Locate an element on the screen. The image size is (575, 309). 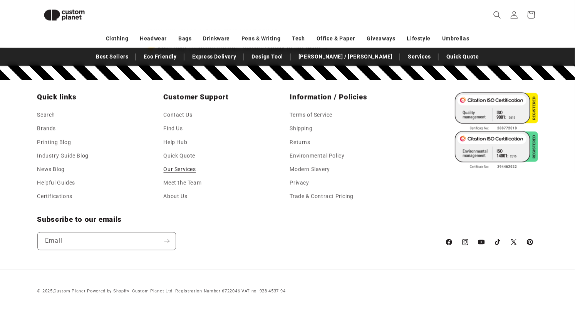
a: Powered by Shopify is located at coordinates (108, 291).